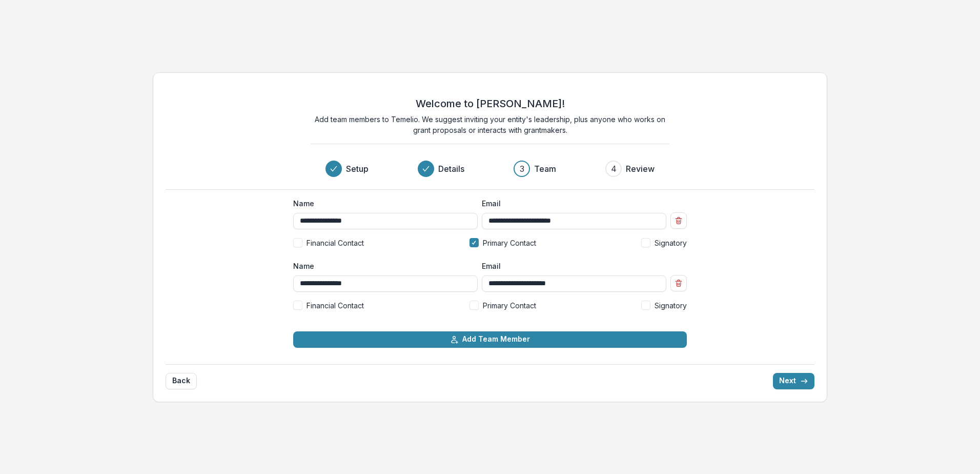 The image size is (980, 474). I want to click on div: 3, so click(522, 169).